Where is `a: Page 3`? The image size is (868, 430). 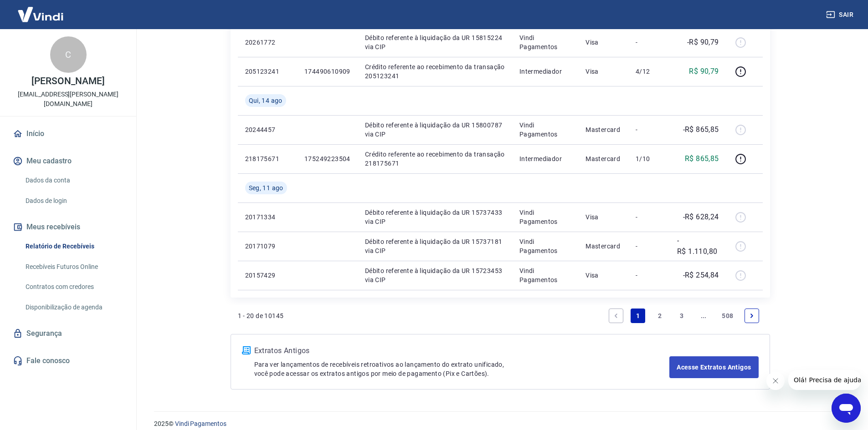
a: Page 3 is located at coordinates (682, 316).